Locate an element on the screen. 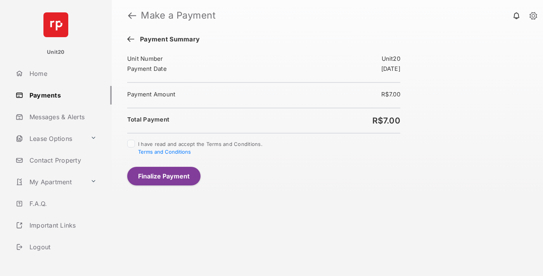  a: Contact Property is located at coordinates (62, 161).